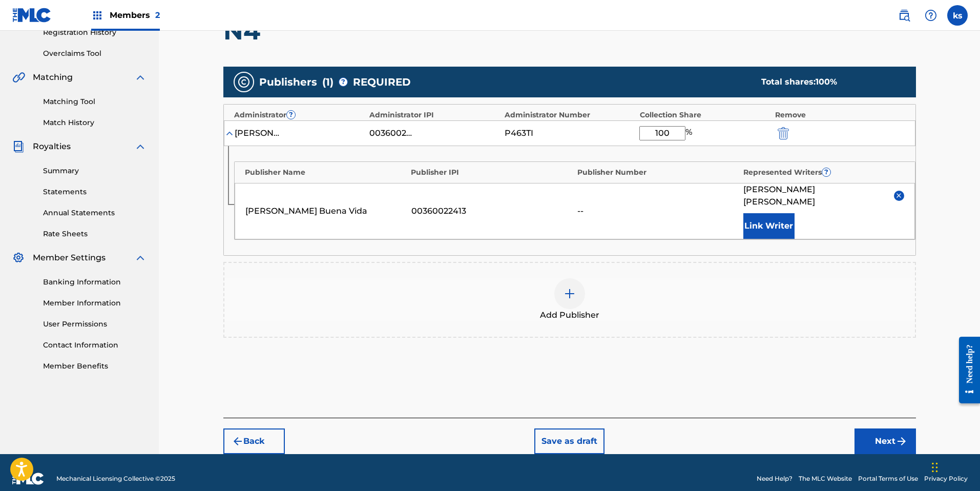  I want to click on div: Administrator, so click(299, 115).